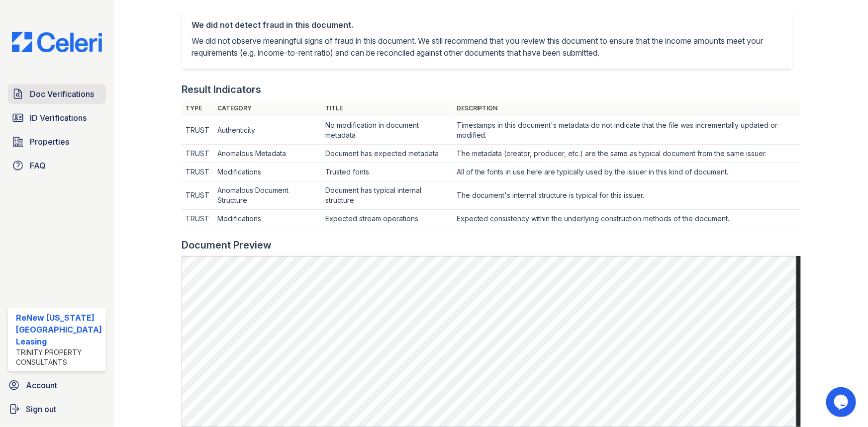 The image size is (868, 427). Describe the element at coordinates (387, 130) in the screenshot. I see `td: No modification in document metadata` at that location.